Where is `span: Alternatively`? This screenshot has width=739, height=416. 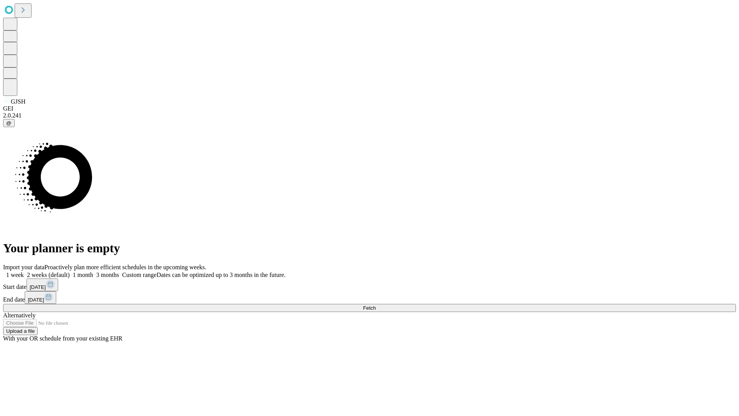
span: Alternatively is located at coordinates (19, 315).